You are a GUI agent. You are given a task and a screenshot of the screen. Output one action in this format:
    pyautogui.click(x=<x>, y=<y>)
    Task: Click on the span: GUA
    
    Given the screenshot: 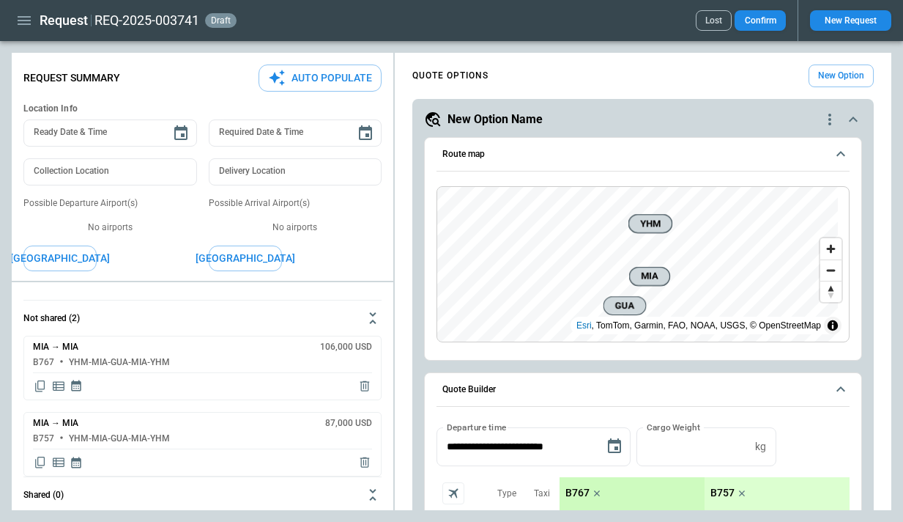 What is the action you would take?
    pyautogui.click(x=625, y=306)
    